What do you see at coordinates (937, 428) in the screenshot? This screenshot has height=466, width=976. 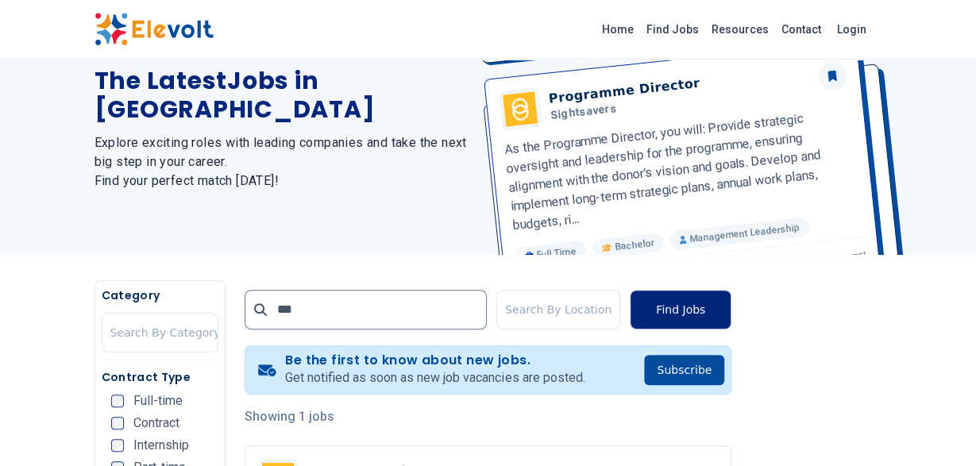 I see `div: Chat Widget` at bounding box center [937, 428].